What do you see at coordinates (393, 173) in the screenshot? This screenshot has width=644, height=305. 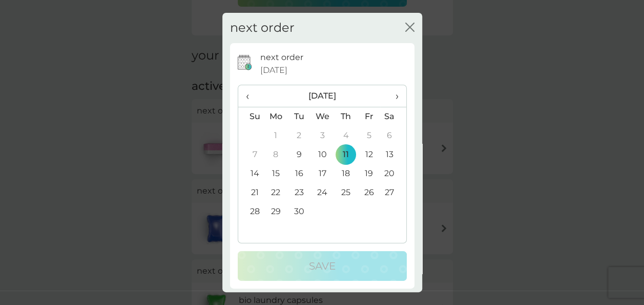 I see `td: 20` at bounding box center [393, 173].